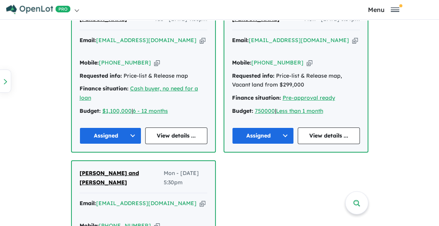  Describe the element at coordinates (150, 111) in the screenshot. I see `u: 6 - 12 months` at that location.